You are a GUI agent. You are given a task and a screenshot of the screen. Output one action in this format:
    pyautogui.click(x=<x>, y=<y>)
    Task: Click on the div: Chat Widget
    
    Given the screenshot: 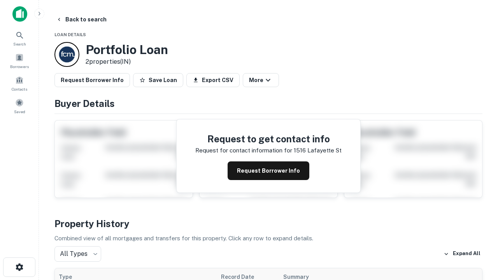 What is the action you would take?
    pyautogui.click(x=479, y=237)
    